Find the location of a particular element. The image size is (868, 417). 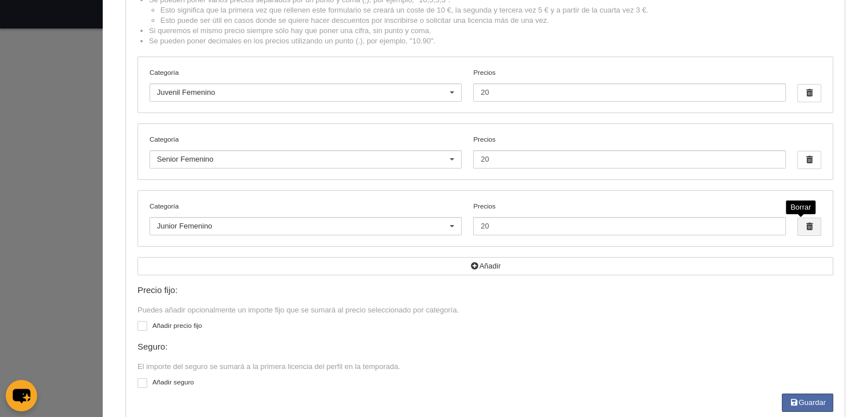

button: Añadir is located at coordinates (485, 266).